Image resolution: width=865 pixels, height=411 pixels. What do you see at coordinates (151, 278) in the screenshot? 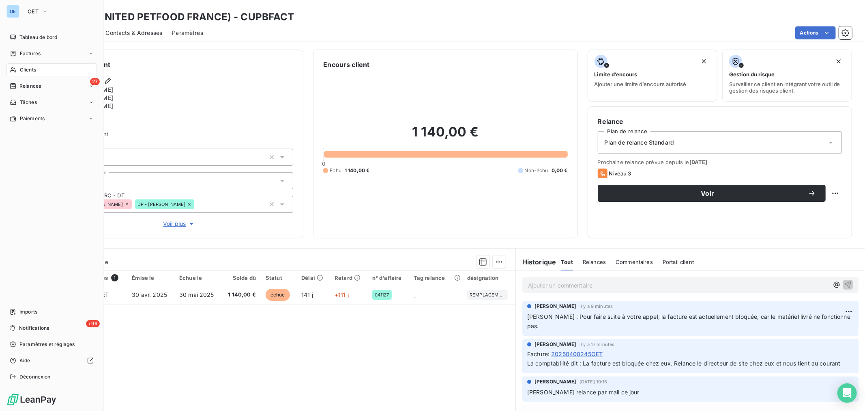
I see `div: Émise le` at bounding box center [151, 278].